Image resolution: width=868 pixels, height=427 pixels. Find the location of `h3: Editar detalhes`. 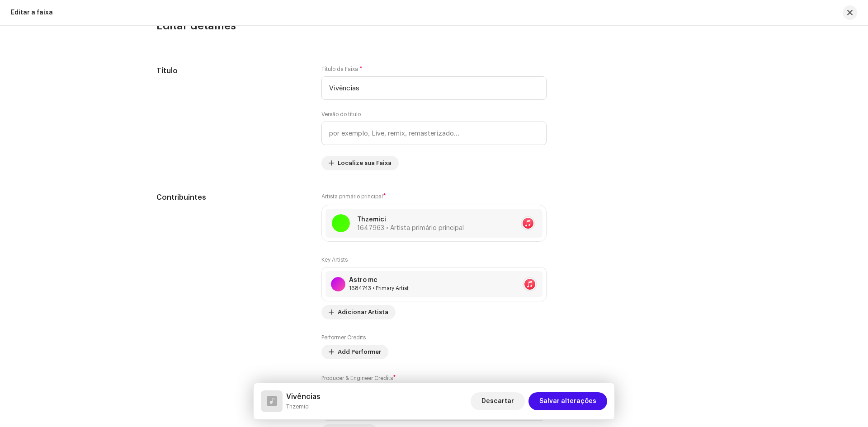

h3: Editar detalhes is located at coordinates (434, 26).